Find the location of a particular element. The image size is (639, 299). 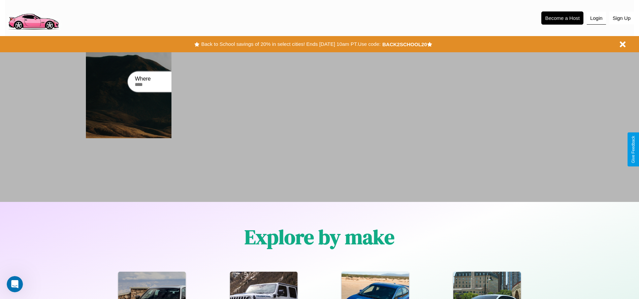

label: Where is located at coordinates (193, 79).